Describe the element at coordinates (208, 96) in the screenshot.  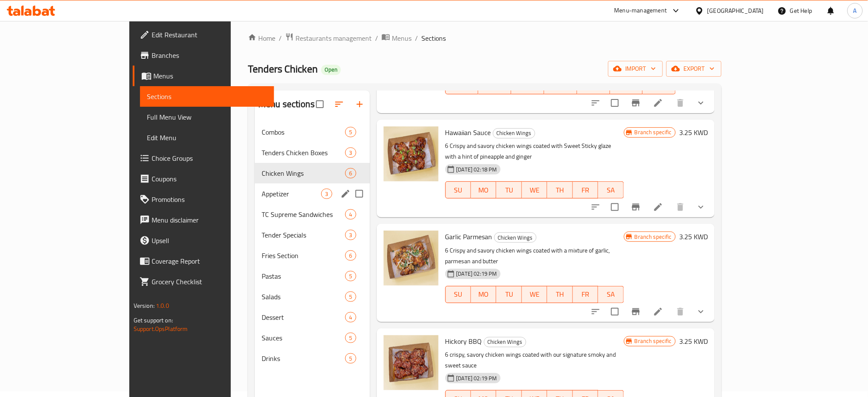
I see `span: Sections` at that location.